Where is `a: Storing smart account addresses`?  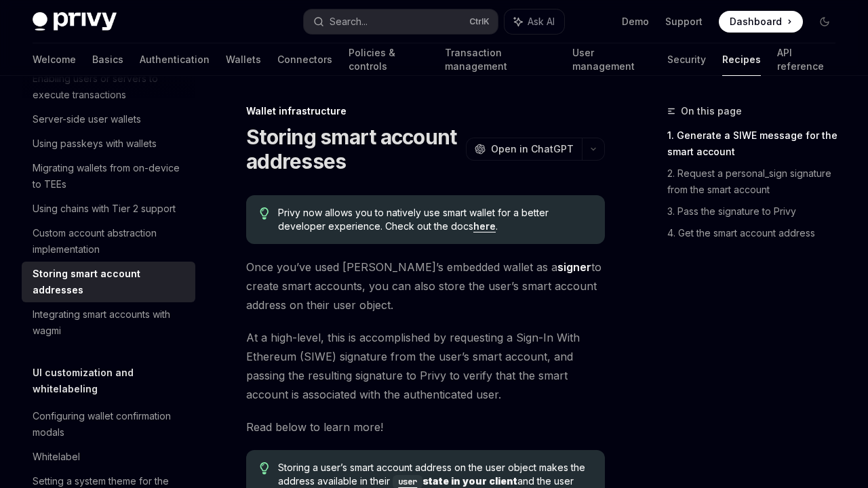 a: Storing smart account addresses is located at coordinates (109, 282).